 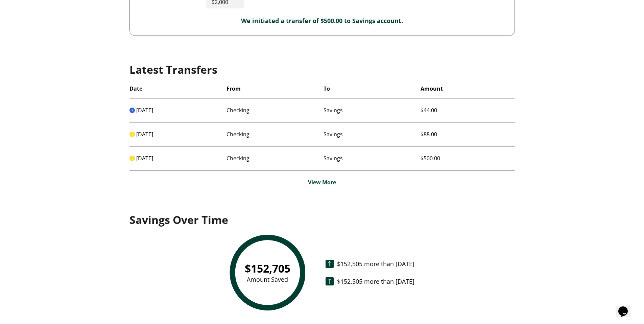 I want to click on a: View More, so click(x=322, y=182).